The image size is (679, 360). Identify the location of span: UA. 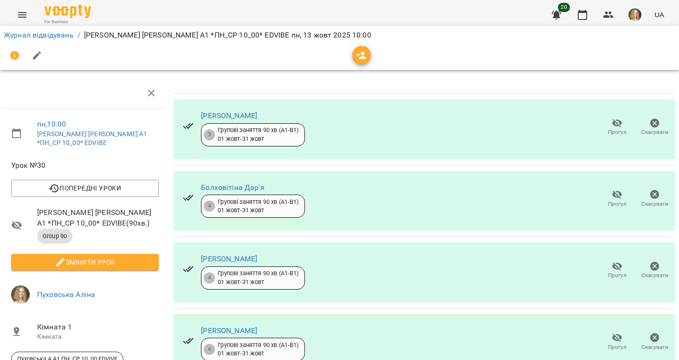
(659, 14).